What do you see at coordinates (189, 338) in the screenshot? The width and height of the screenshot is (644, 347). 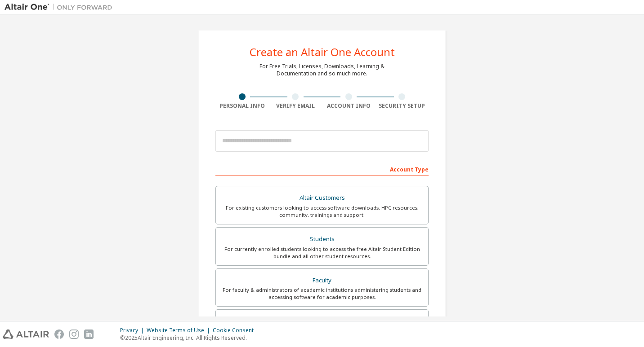 I see `p: © 2025 Altair Engineering, Inc. All Rights Reserved.` at bounding box center [189, 338].